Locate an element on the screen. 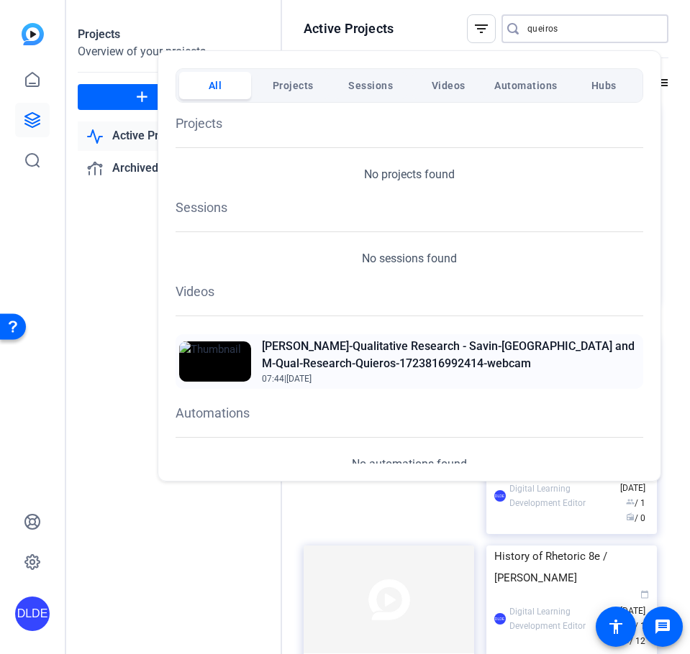 The width and height of the screenshot is (690, 654). h1: Projects is located at coordinates (409, 123).